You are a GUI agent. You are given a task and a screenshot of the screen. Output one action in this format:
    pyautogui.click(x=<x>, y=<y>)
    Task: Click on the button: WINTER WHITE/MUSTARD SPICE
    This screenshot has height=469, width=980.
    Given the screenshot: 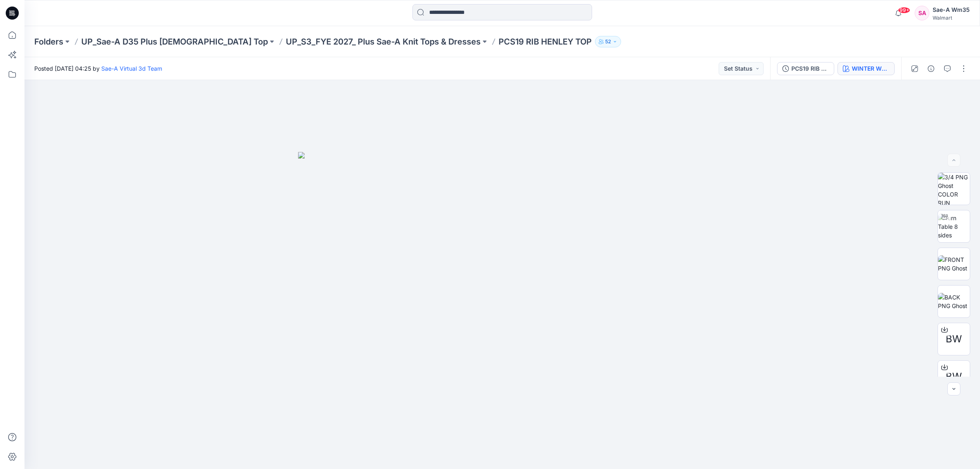 What is the action you would take?
    pyautogui.click(x=866, y=69)
    